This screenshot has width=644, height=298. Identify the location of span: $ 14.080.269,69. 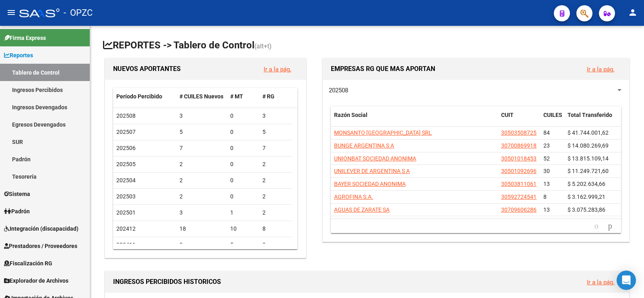
(588, 145).